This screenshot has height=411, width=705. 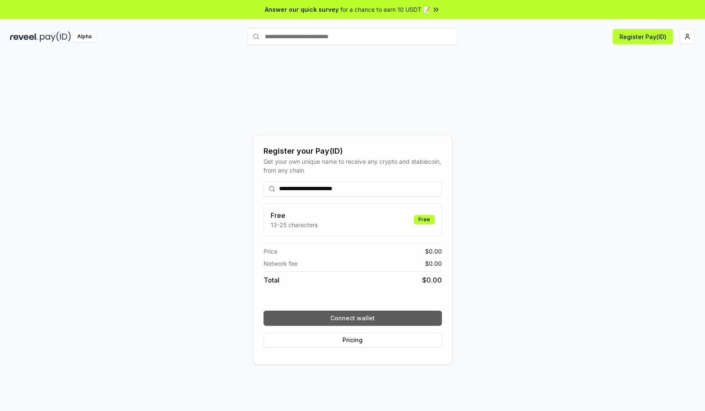 I want to click on img: pay_id, so click(x=55, y=37).